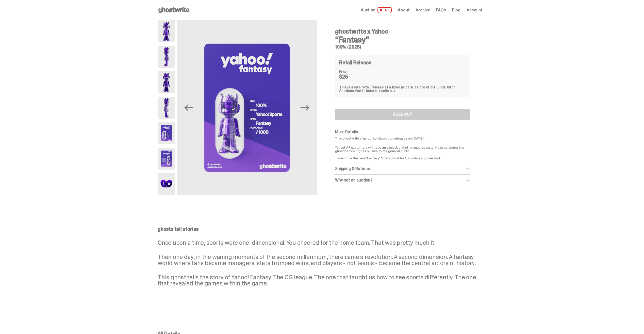 Image resolution: width=644 pixels, height=334 pixels. Describe the element at coordinates (402, 169) in the screenshot. I see `div: Shipping & Returns` at that location.